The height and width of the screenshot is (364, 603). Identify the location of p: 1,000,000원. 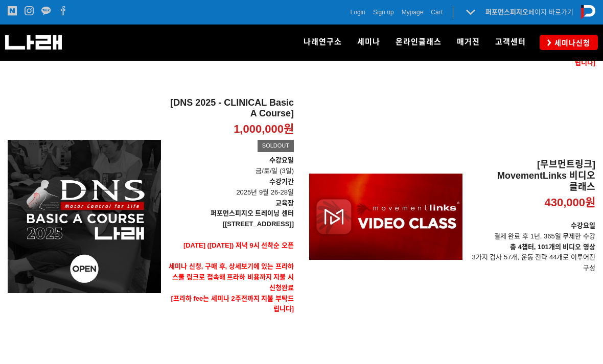
(264, 129).